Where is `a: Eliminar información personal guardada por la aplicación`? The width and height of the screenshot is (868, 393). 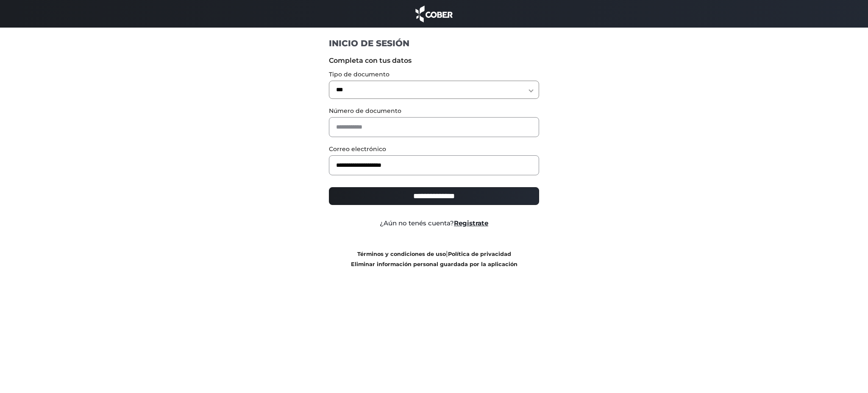 a: Eliminar información personal guardada por la aplicación is located at coordinates (434, 264).